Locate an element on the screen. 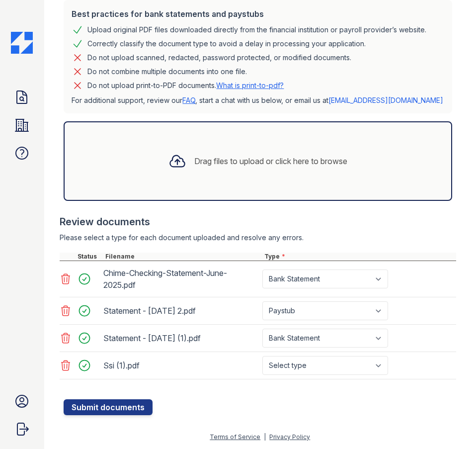 The height and width of the screenshot is (449, 476). div: Do not combine multiple documents into one file. is located at coordinates (167, 72).